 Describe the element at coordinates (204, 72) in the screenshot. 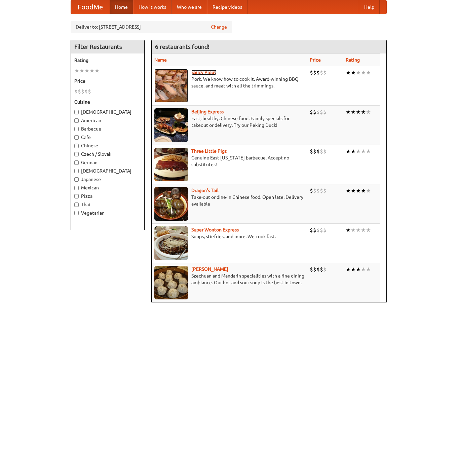

I see `a: Saucy Piggy` at that location.